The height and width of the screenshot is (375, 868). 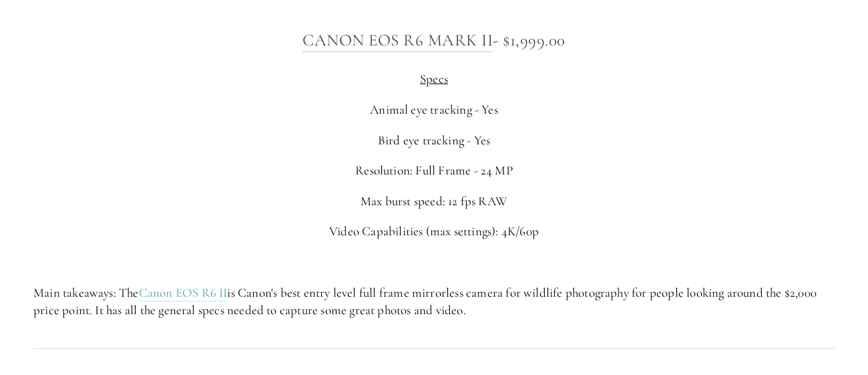 I want to click on a: Canon EOS R6 Mark II, so click(x=397, y=41).